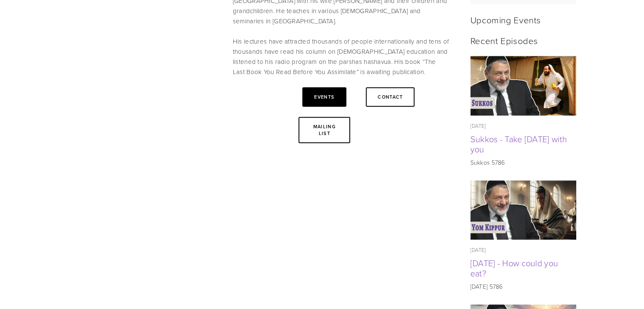 Image resolution: width=644 pixels, height=309 pixels. I want to click on p: His lectures have attracted thousands of people internationally and tens of thousands have read h..., so click(341, 57).